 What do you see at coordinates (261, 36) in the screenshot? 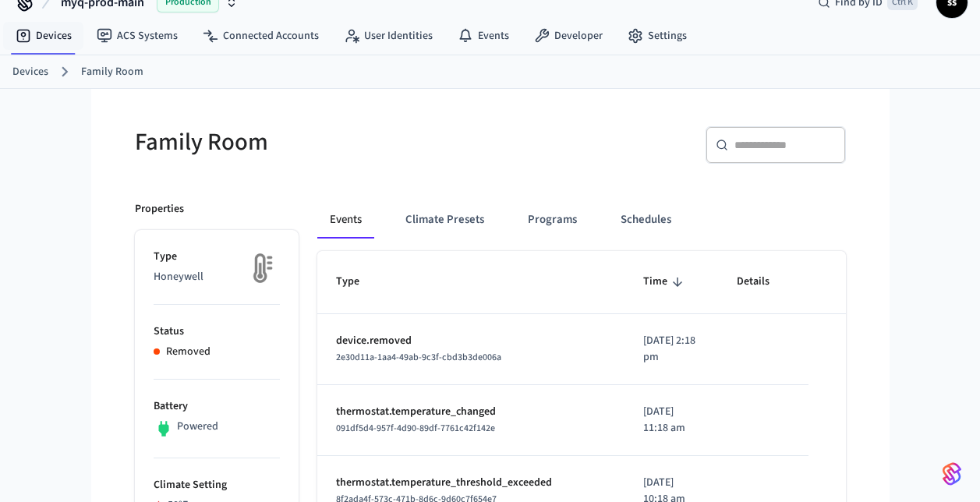
I see `a: Connected Accounts` at bounding box center [261, 36].